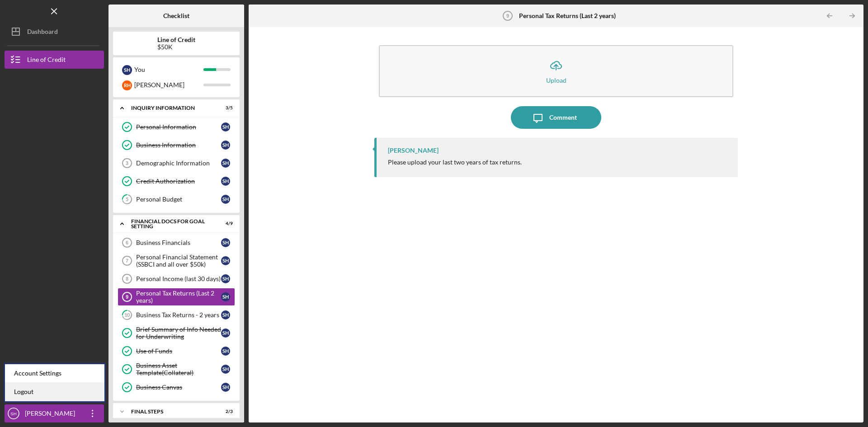 The height and width of the screenshot is (427, 868). I want to click on div: Personal Information, so click(178, 127).